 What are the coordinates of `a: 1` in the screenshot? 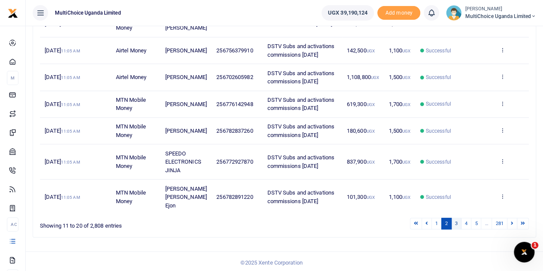 It's located at (436, 223).